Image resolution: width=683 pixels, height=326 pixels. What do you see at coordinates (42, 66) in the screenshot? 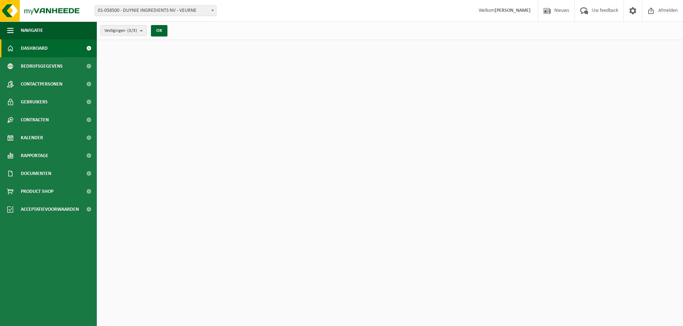
I see `span: Bedrijfsgegevens` at bounding box center [42, 66].